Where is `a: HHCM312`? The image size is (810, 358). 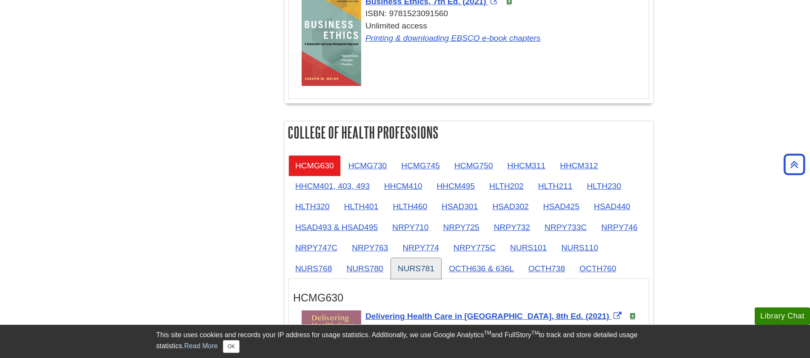 a: HHCM312 is located at coordinates (579, 165).